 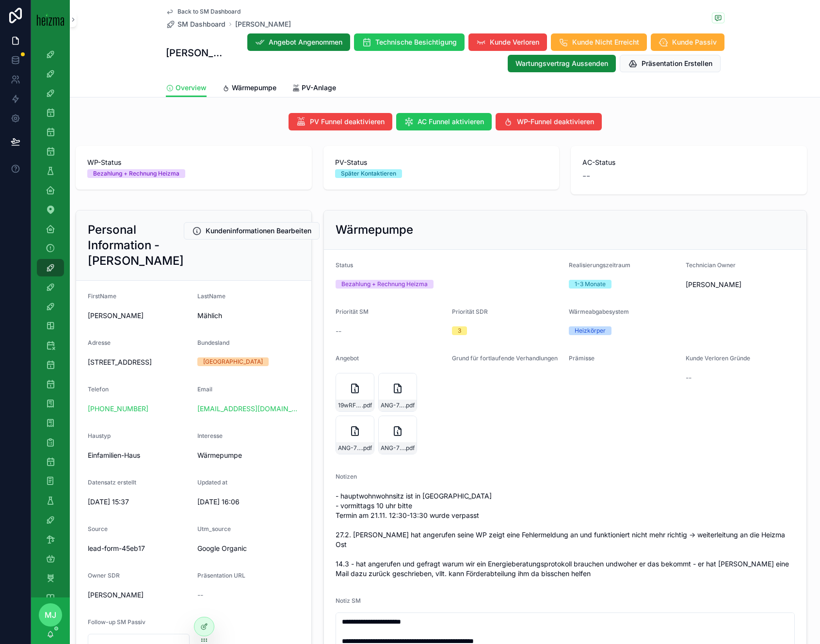 What do you see at coordinates (221, 575) in the screenshot?
I see `span: Präsentation URL` at bounding box center [221, 575].